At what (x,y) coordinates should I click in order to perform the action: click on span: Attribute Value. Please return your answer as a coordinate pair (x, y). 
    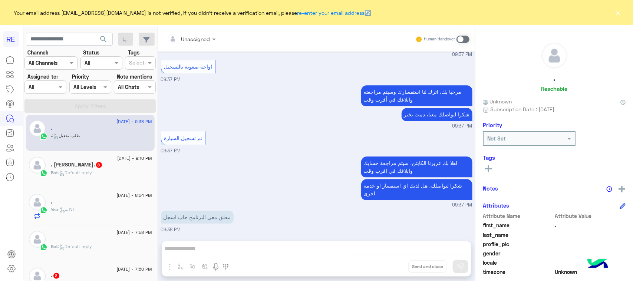
    Looking at the image, I should click on (591, 216).